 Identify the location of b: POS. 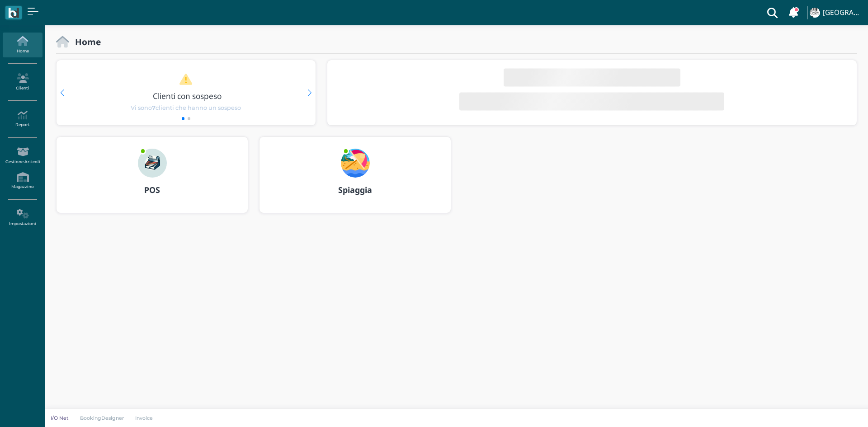
(152, 189).